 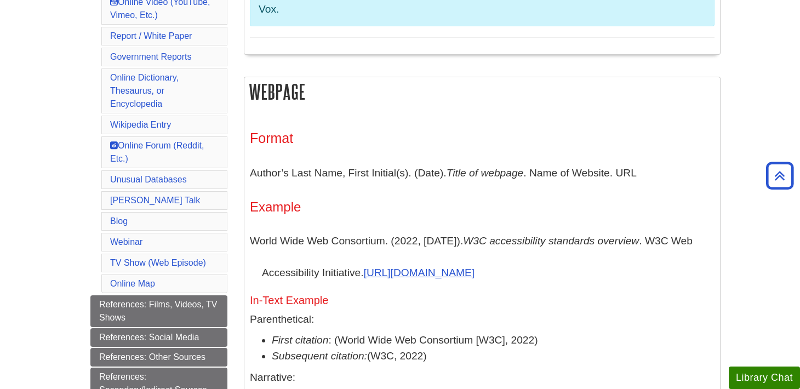 I want to click on a: TV Show (Web Episode), so click(x=158, y=262).